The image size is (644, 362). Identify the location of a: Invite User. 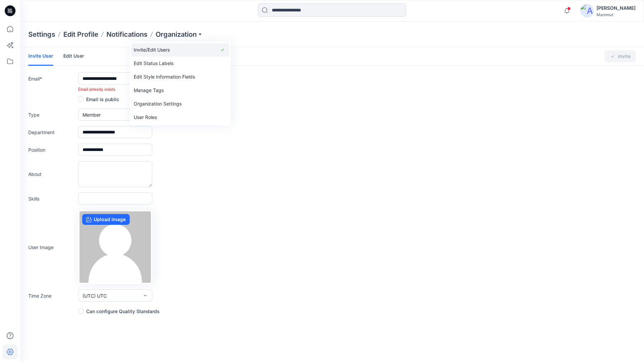
(41, 56).